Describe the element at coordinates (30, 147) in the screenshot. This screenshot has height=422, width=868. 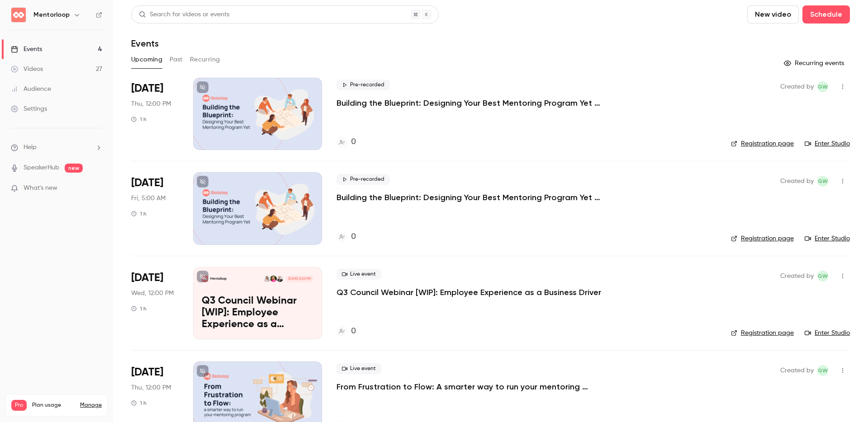
I see `span: Help` at that location.